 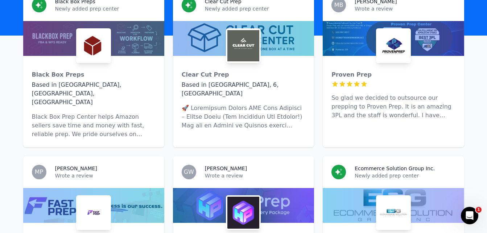 I want to click on button: Search for help, so click(x=73, y=127).